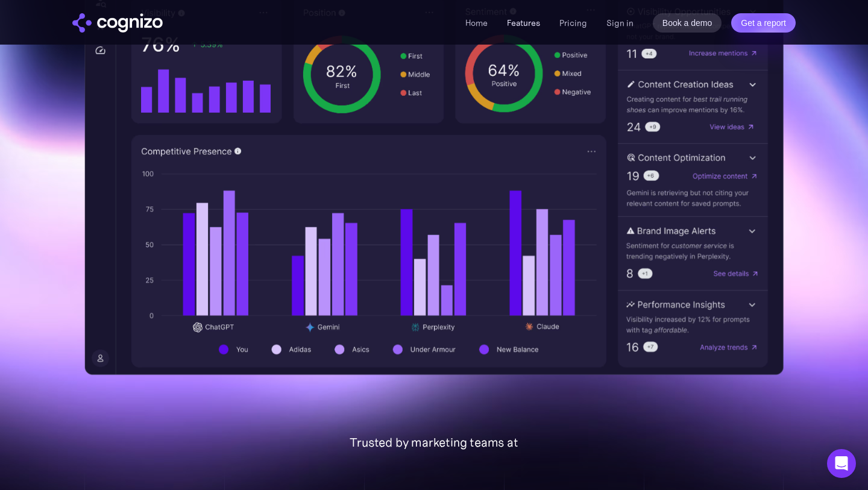 The height and width of the screenshot is (490, 868). I want to click on a: home, so click(117, 23).